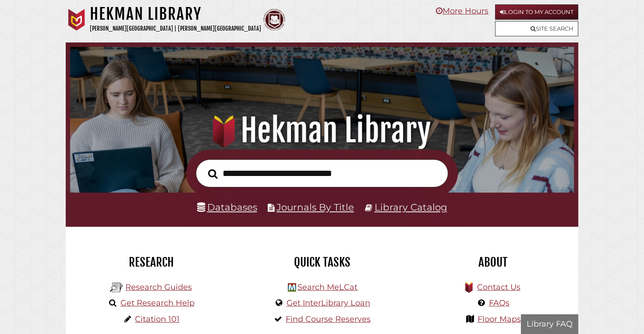 This screenshot has height=334, width=644. What do you see at coordinates (328, 303) in the screenshot?
I see `a: Get InterLibrary Loan` at bounding box center [328, 303].